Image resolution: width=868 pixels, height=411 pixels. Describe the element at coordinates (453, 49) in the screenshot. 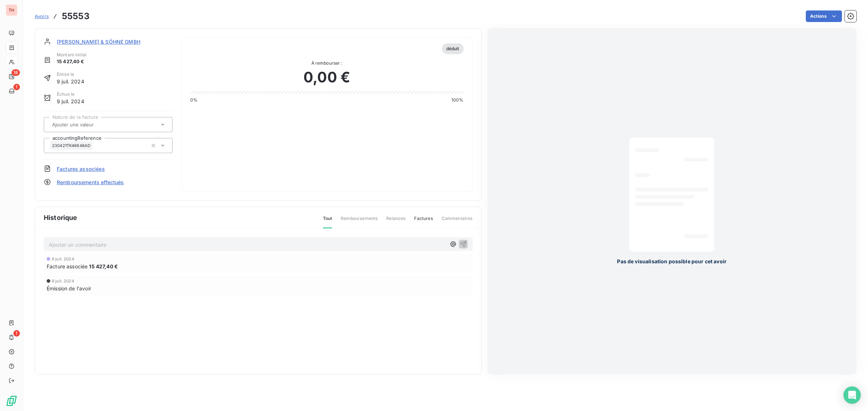

I see `span: déduit` at that location.